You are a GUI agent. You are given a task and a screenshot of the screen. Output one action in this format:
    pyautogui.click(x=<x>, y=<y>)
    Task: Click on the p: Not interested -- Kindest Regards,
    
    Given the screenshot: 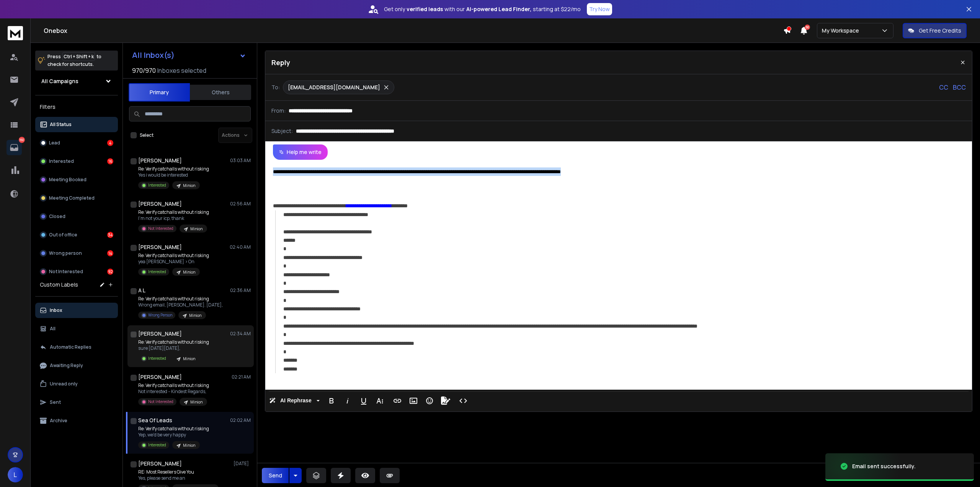 What is the action you would take?
    pyautogui.click(x=173, y=391)
    